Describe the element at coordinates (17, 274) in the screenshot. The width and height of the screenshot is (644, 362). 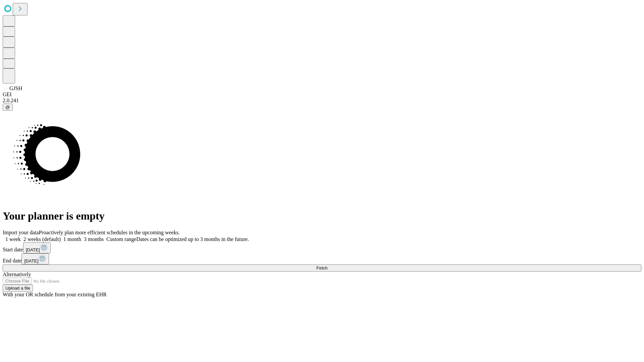
I see `span: Alternatively` at that location.